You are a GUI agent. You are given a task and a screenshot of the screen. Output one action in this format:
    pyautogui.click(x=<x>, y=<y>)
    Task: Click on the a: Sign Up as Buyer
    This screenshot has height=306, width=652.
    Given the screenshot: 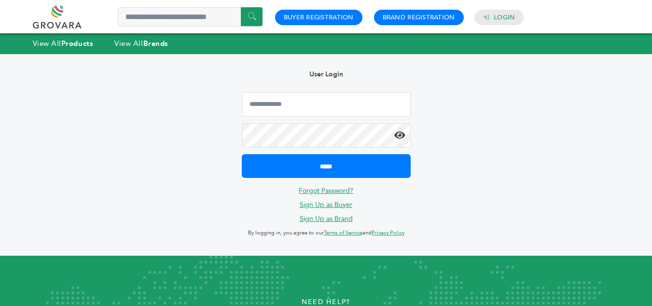 What is the action you would take?
    pyautogui.click(x=326, y=204)
    